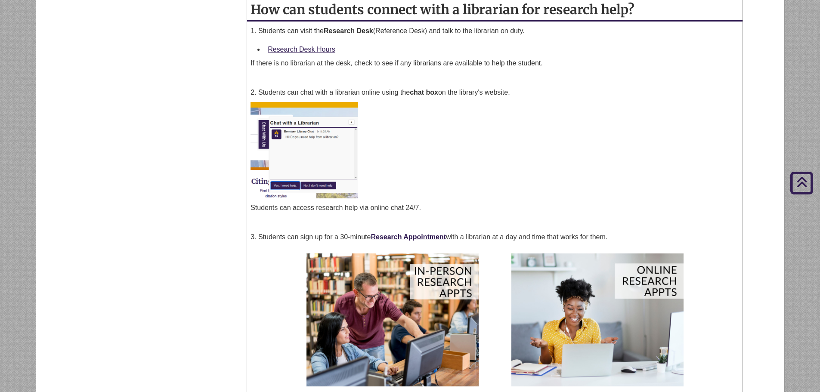 The height and width of the screenshot is (392, 820). Describe the element at coordinates (495, 237) in the screenshot. I see `p: 3. Students can sign up for a 30-minute with a librarian at a day and time that works for them.` at that location.